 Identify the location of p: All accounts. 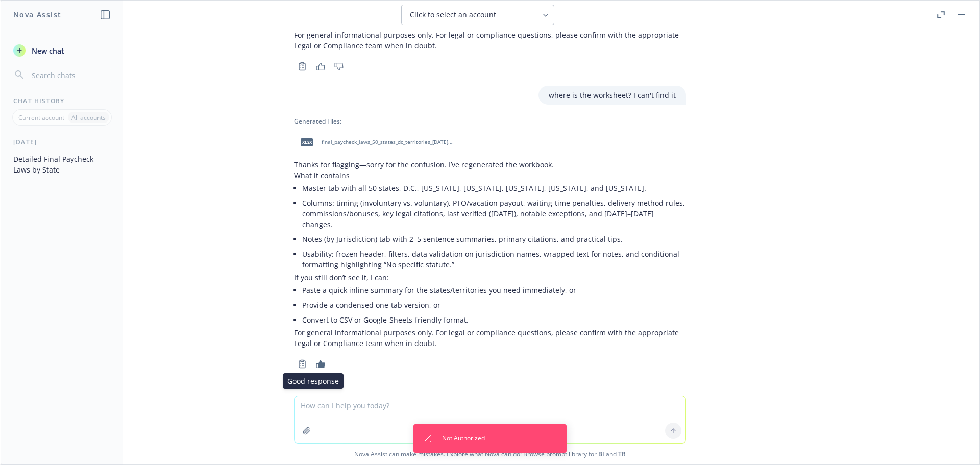
(89, 117).